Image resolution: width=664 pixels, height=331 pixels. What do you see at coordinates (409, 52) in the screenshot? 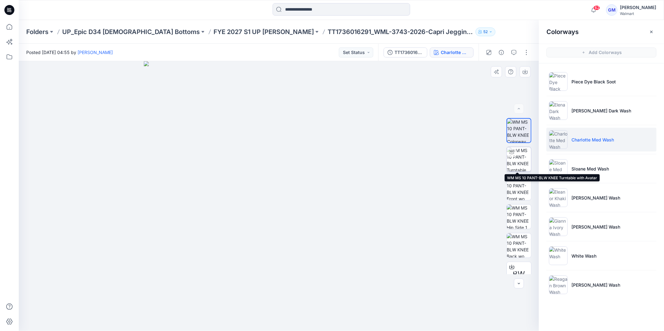
I see `div: TT1736016291_Rev1_WML-3743-2026_Rev1_Capri Jegging_Full Colorway` at bounding box center [409, 52].